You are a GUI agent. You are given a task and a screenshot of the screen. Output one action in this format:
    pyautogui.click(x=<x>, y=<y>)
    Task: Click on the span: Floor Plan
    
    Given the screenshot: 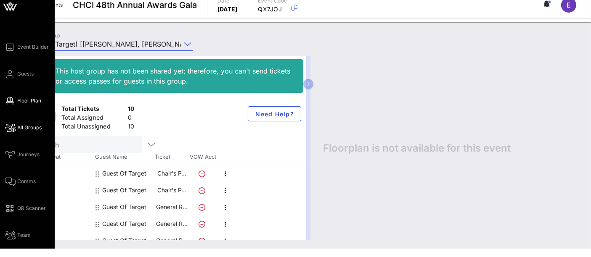 What is the action you would take?
    pyautogui.click(x=29, y=101)
    